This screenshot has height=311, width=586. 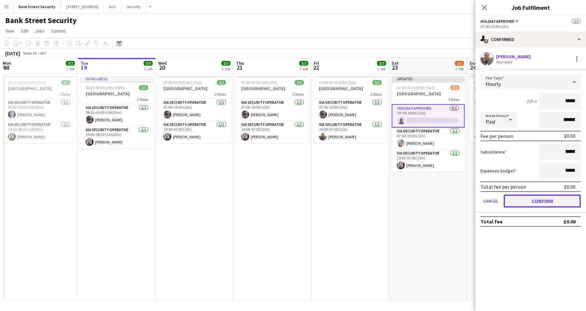 I want to click on h3: Job Fulfilment, so click(x=531, y=7).